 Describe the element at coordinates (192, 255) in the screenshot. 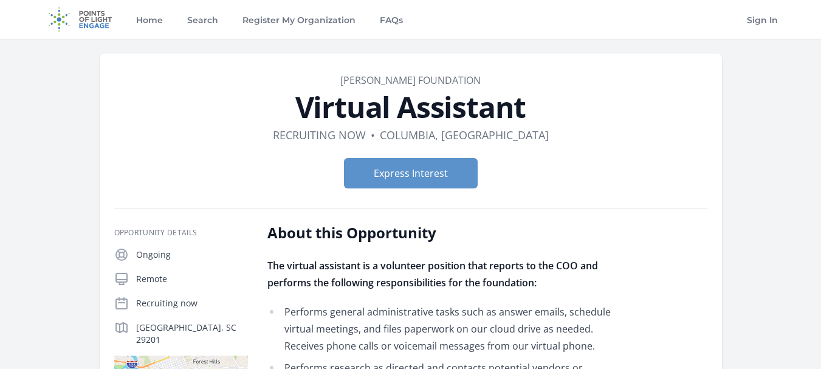

I see `p: Ongoing` at that location.